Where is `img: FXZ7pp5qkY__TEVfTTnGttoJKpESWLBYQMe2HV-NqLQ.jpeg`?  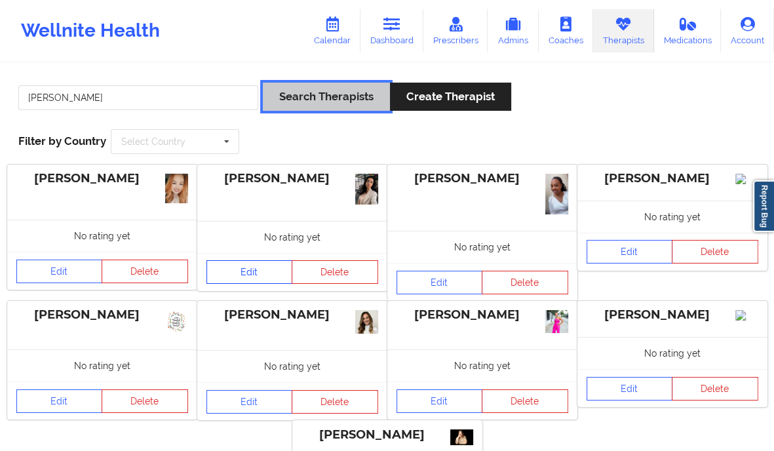 img: FXZ7pp5qkY__TEVfTTnGttoJKpESWLBYQMe2HV-NqLQ.jpeg is located at coordinates (366, 322).